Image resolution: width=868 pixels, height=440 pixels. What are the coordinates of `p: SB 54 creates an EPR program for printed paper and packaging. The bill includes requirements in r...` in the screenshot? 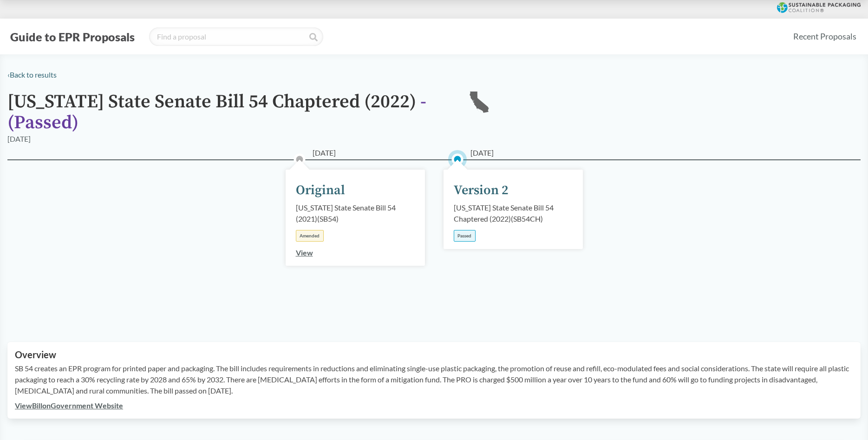 It's located at (434, 379).